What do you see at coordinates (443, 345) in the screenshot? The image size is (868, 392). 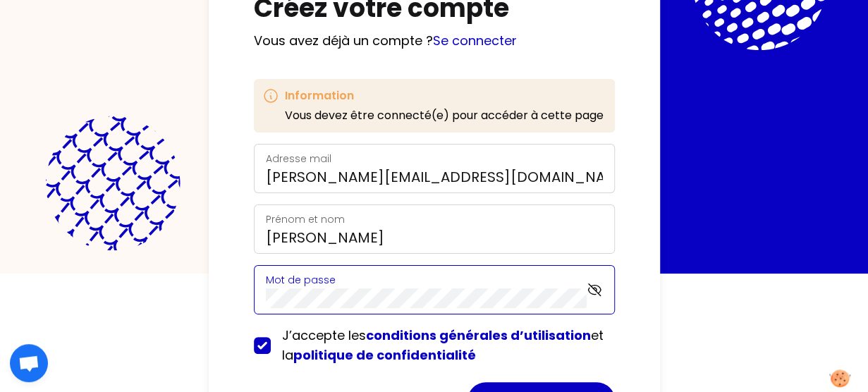 I see `span: J’accepte les et la` at bounding box center [443, 345].